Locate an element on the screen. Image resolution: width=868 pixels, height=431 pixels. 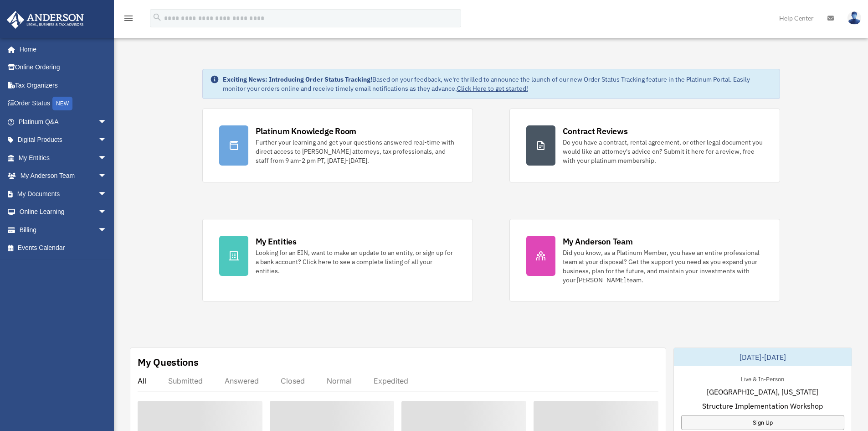
a: Sign Up is located at coordinates (763, 422).